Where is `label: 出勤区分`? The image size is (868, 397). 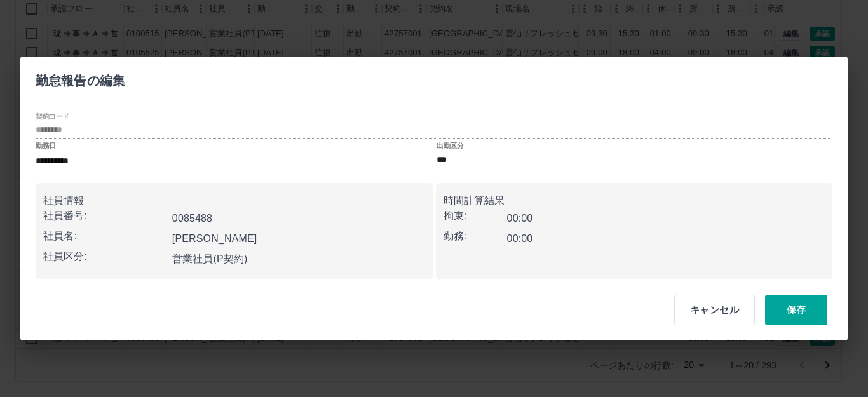 label: 出勤区分 is located at coordinates (450, 145).